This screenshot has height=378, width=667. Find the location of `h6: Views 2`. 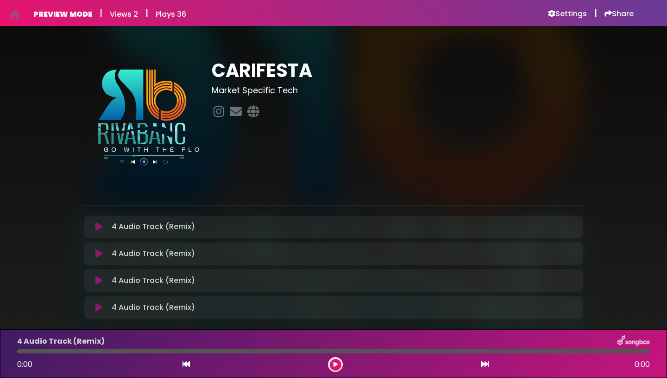

h6: Views 2 is located at coordinates (124, 14).